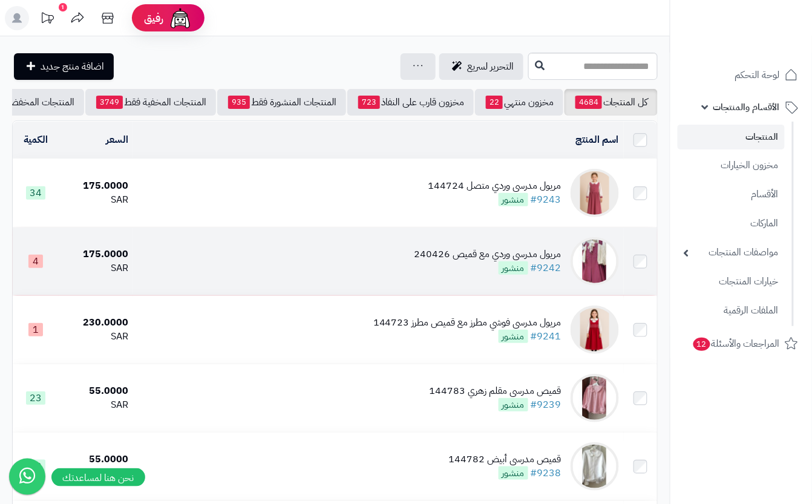 The width and height of the screenshot is (812, 504). I want to click on img: مريول مدرسي وردي متصل 144724, so click(595, 193).